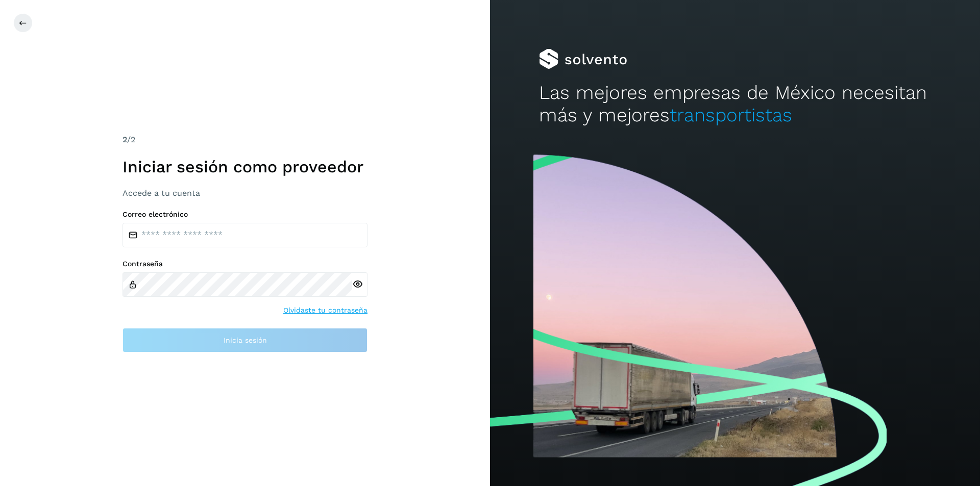  I want to click on h3: Accede a tu cuenta, so click(245, 193).